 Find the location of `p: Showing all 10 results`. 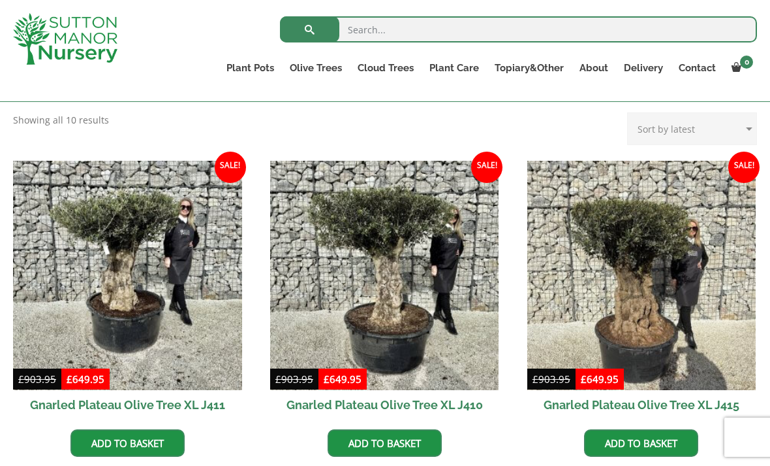

p: Showing all 10 results is located at coordinates (61, 120).